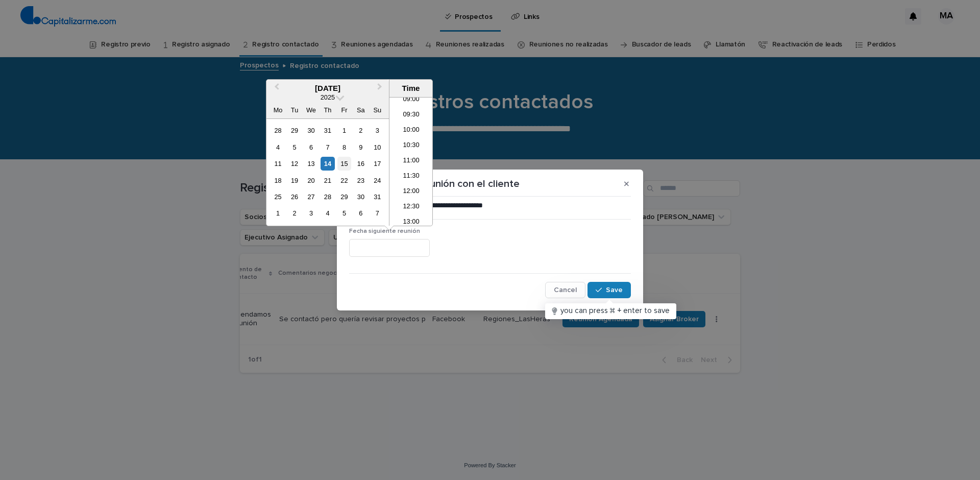 This screenshot has width=980, height=480. What do you see at coordinates (311, 110) in the screenshot?
I see `div: We` at bounding box center [311, 110].